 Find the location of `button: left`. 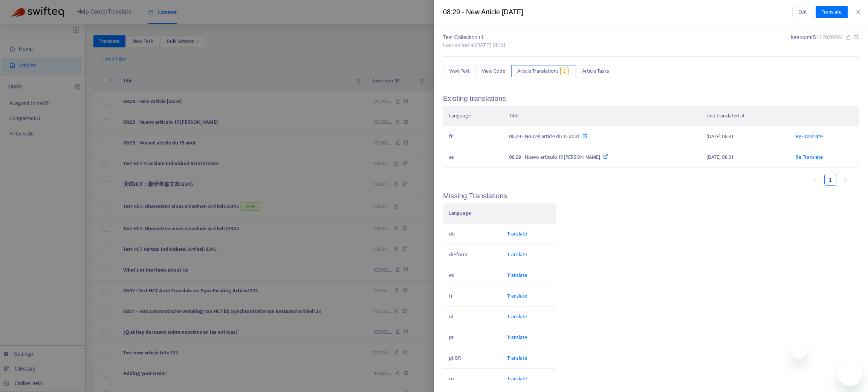

button: left is located at coordinates (815, 180).